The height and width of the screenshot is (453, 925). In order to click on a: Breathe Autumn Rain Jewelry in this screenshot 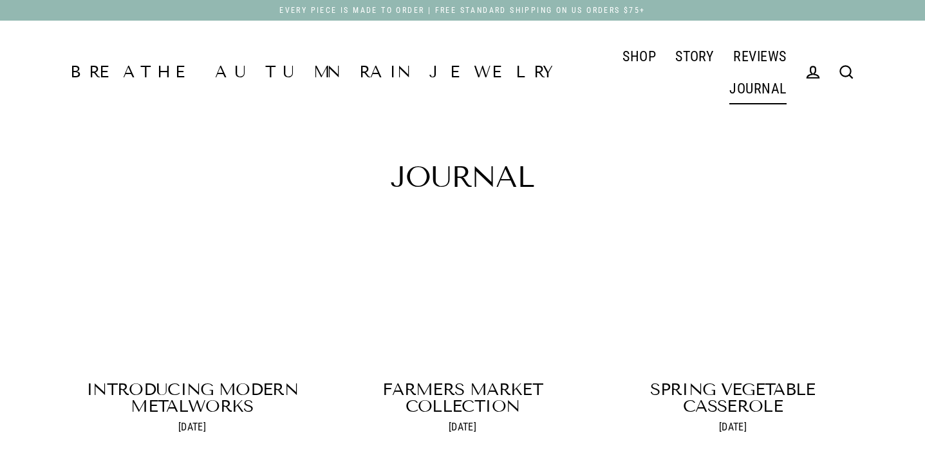, I will do `click(316, 72)`.